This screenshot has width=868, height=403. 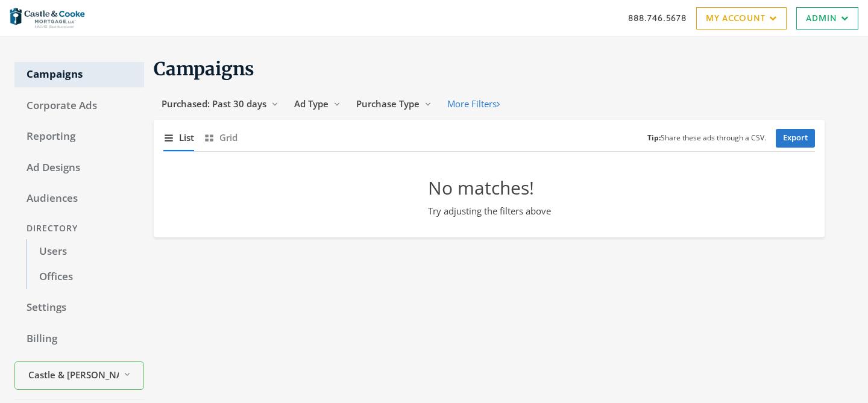 I want to click on button: Grid, so click(x=221, y=137).